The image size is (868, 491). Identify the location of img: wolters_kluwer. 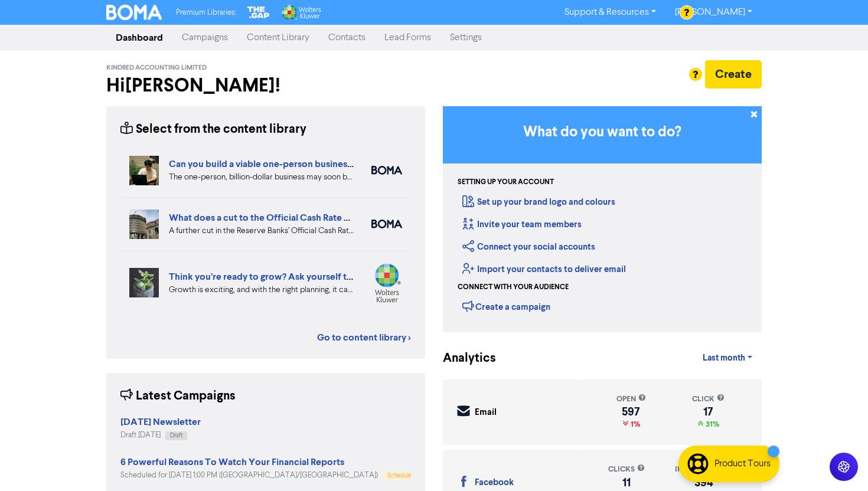
(387, 283).